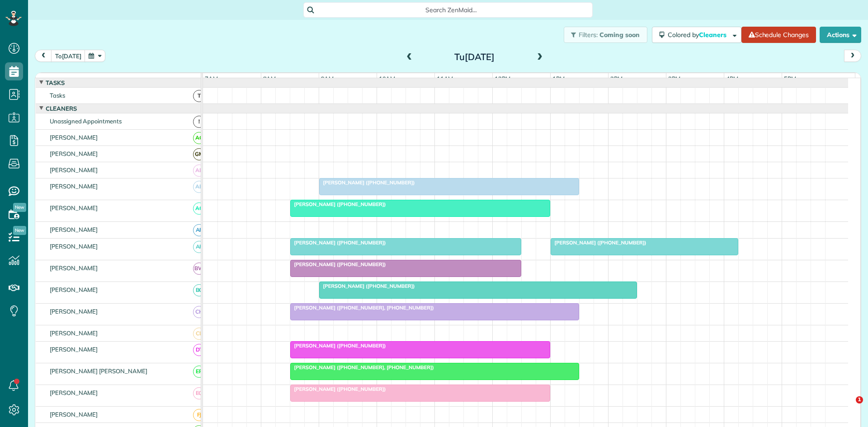  Describe the element at coordinates (199, 334) in the screenshot. I see `span: CL` at that location.